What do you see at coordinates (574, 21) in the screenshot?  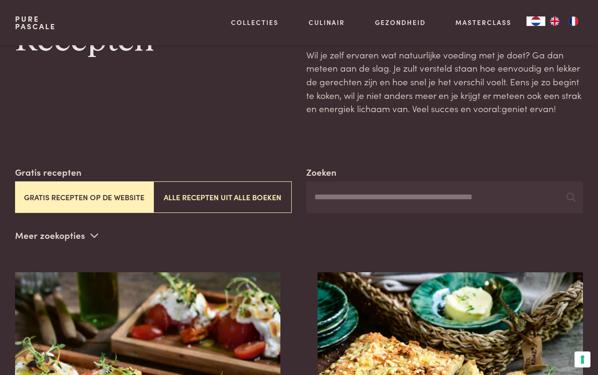 I see `a: FR` at bounding box center [574, 21].